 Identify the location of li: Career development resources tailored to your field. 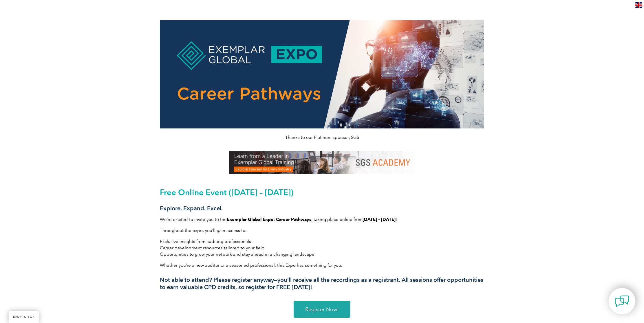
(322, 248).